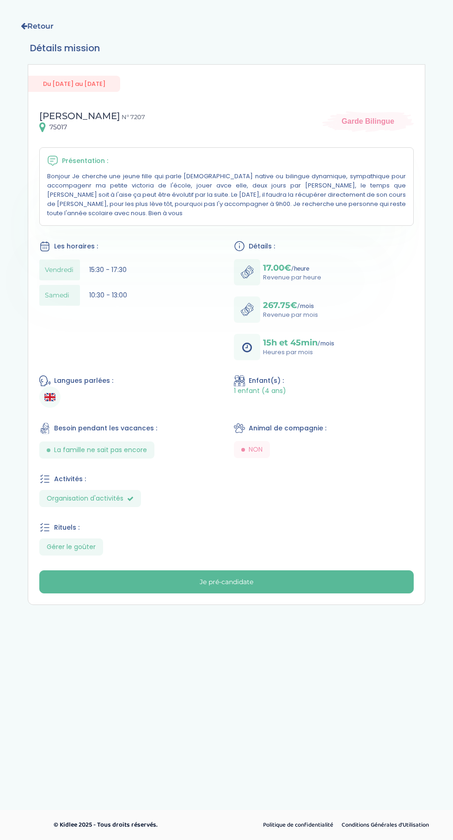 This screenshot has height=840, width=453. Describe the element at coordinates (105, 428) in the screenshot. I see `span: Besoin pendant les vacances :` at that location.